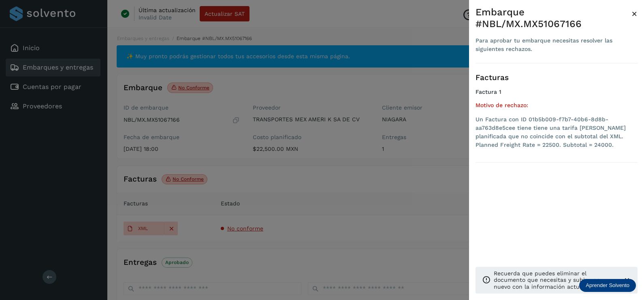 The height and width of the screenshot is (300, 644). Describe the element at coordinates (553, 18) in the screenshot. I see `div: Embarque #NBL/MX.MX51067166` at that location.